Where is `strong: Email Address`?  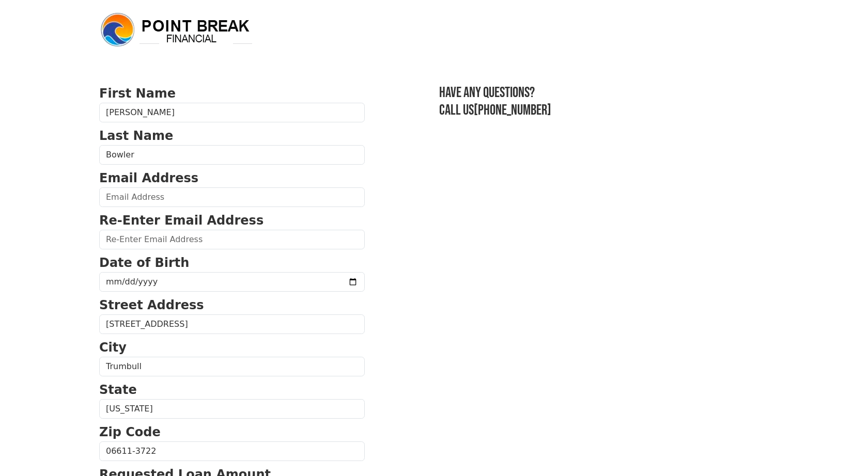
strong: Email Address is located at coordinates (149, 178).